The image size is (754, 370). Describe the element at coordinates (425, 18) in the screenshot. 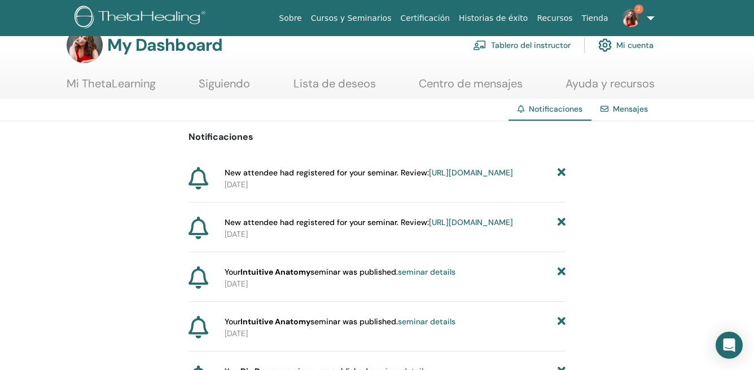

I see `a: Certificación` at that location.